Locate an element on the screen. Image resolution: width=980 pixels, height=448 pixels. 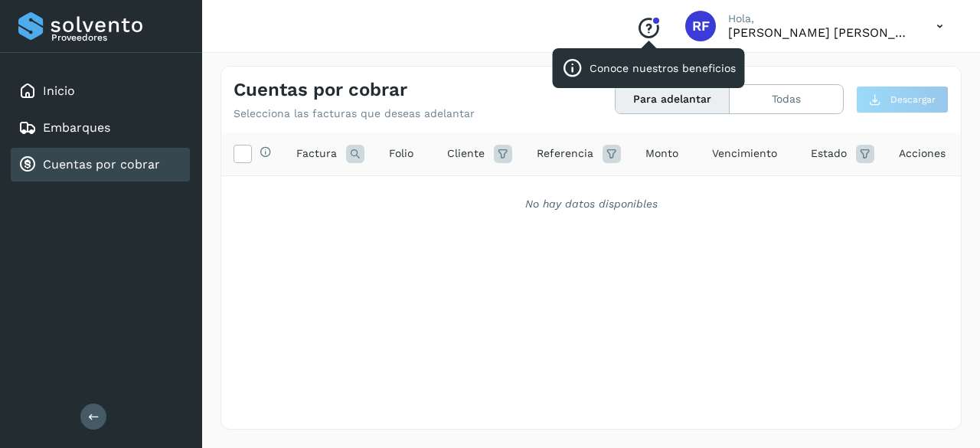
a: Embarques is located at coordinates (77, 127).